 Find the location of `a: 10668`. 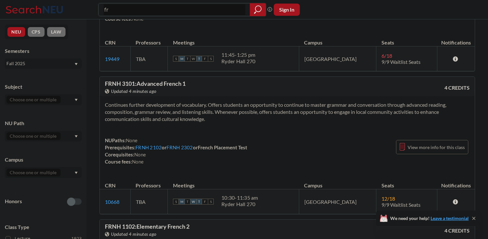

a: 10668 is located at coordinates (112, 202).